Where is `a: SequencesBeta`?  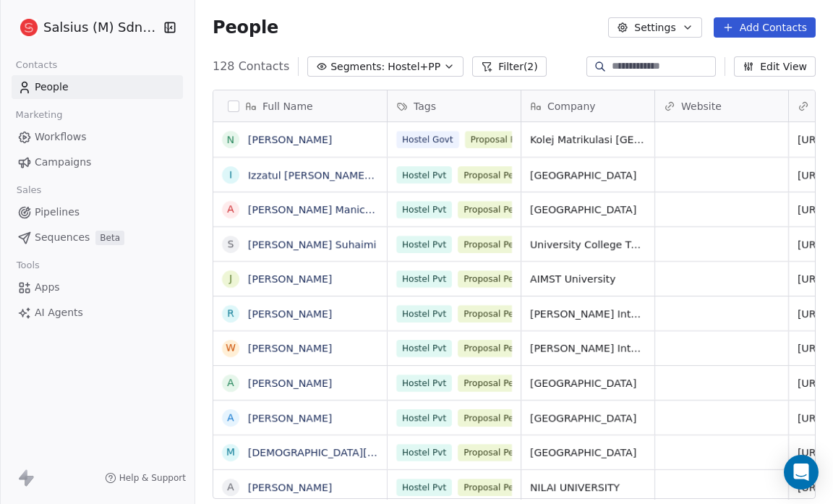
a: SequencesBeta is located at coordinates (97, 237).